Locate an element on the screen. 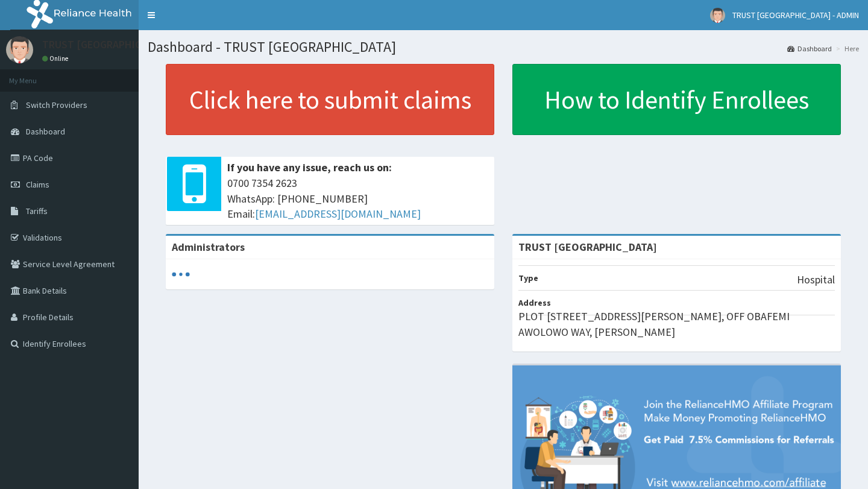 Image resolution: width=868 pixels, height=489 pixels. span: Dashboard is located at coordinates (45, 131).